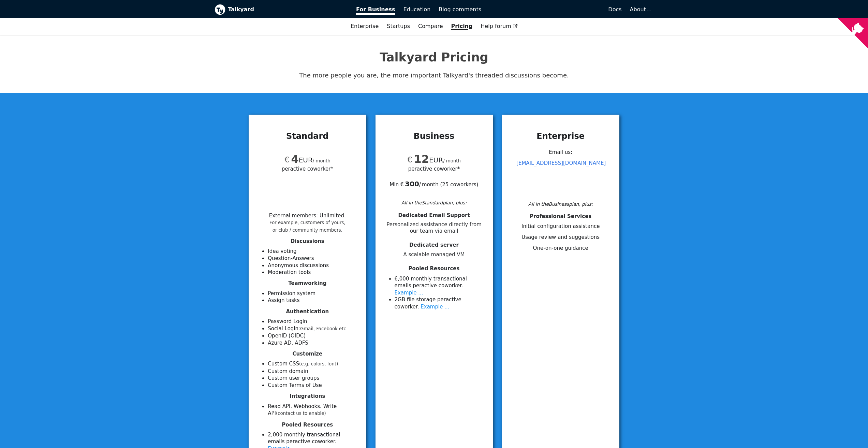 This screenshot has width=868, height=448. What do you see at coordinates (364, 26) in the screenshot?
I see `a: Enterprise` at bounding box center [364, 26].